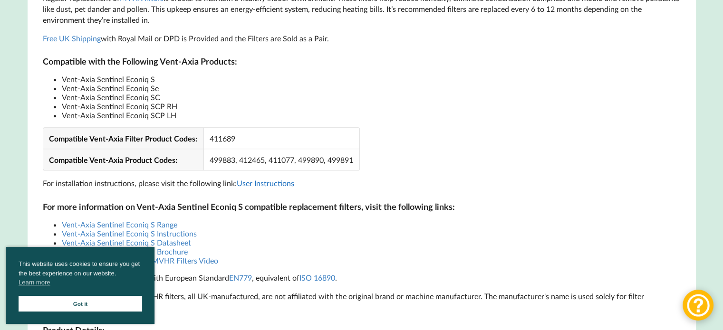 The height and width of the screenshot is (330, 723). Describe the element at coordinates (362, 302) in the screenshot. I see `p: Our compatible replacement MVHR filters, all UK-manufactured, are not affiliated with the origina...` at that location.